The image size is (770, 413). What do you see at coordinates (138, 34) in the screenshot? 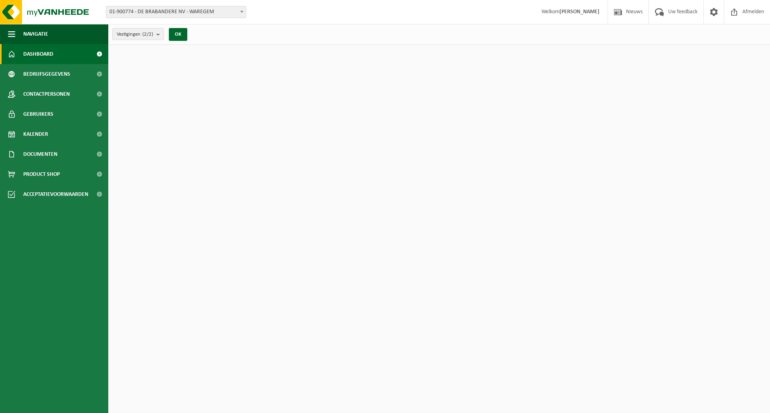
I see `button: Vestigingen(2/2)` at bounding box center [138, 34].